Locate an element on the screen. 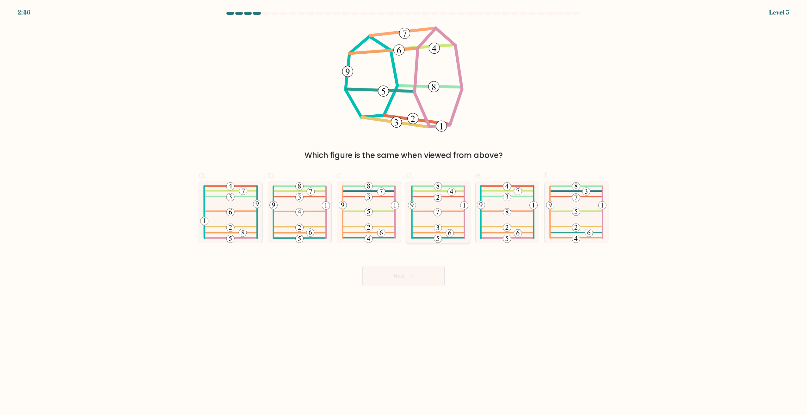 This screenshot has height=415, width=807. span: c. is located at coordinates (340, 175).